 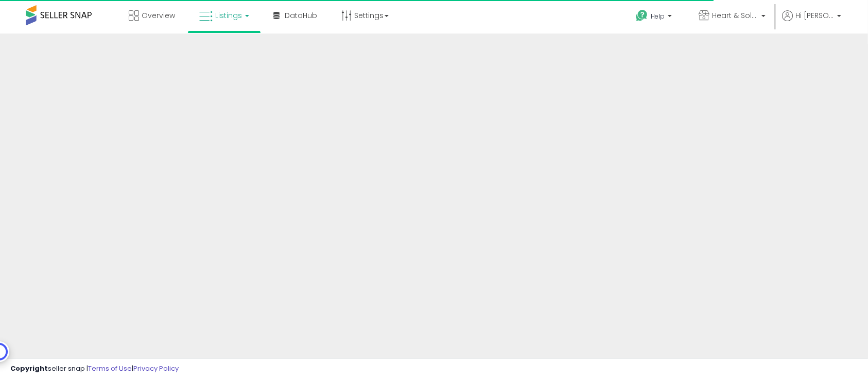 I want to click on strong: Copyright, so click(x=29, y=368).